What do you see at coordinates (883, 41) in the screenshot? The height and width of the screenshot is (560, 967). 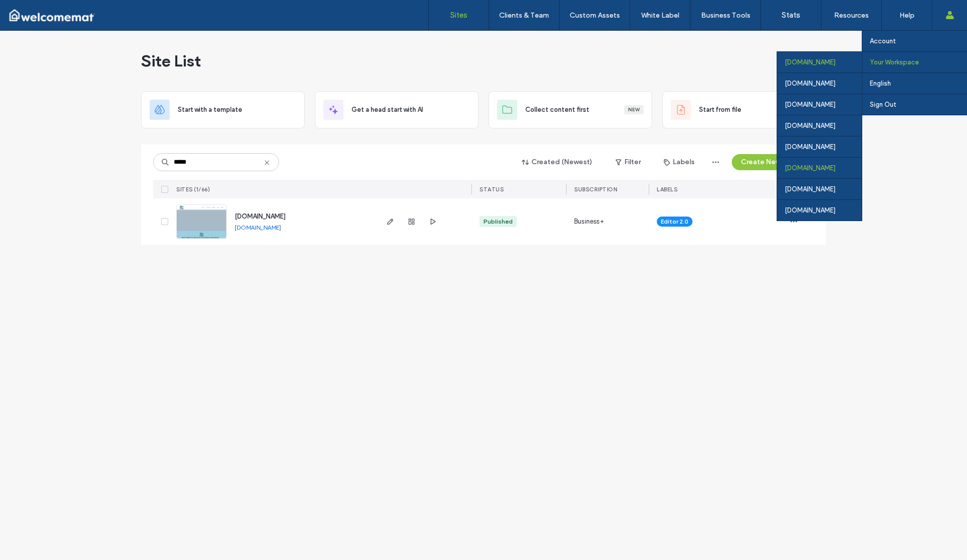 I see `label: Account` at bounding box center [883, 41].